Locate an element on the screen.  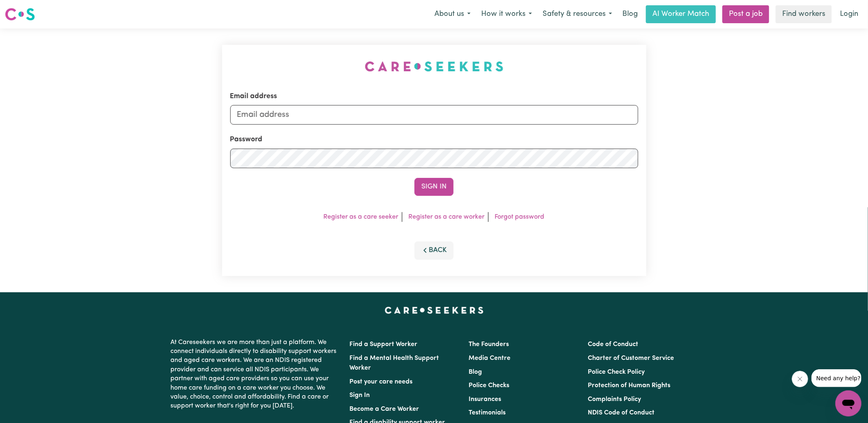
a: Register as a care seeker is located at coordinates (361, 217).